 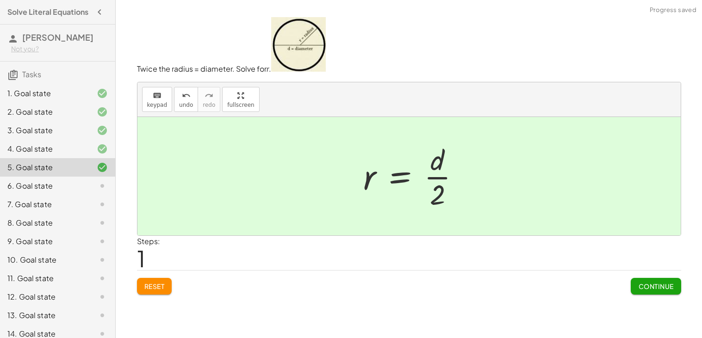 What do you see at coordinates (48, 12) in the screenshot?
I see `h4: Solve Literal Equations` at bounding box center [48, 12].